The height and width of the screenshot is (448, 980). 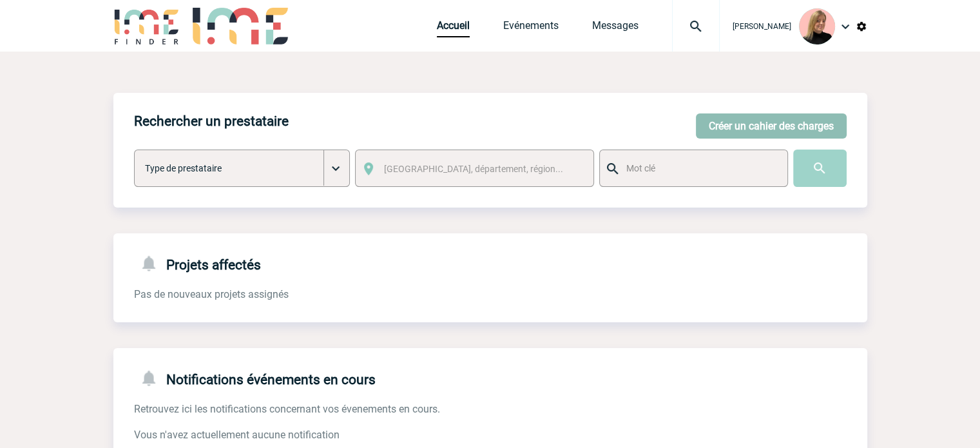 What do you see at coordinates (819, 168) in the screenshot?
I see `input: Submit` at bounding box center [819, 168].